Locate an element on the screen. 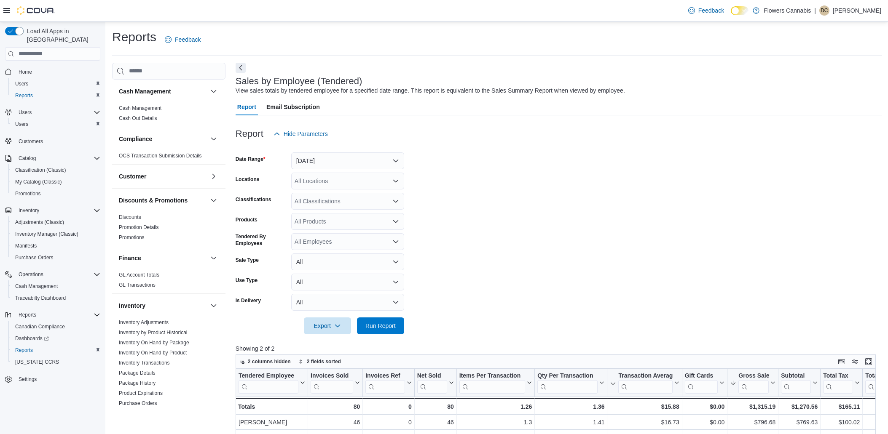  span: Traceabilty Dashboard is located at coordinates (40, 298).